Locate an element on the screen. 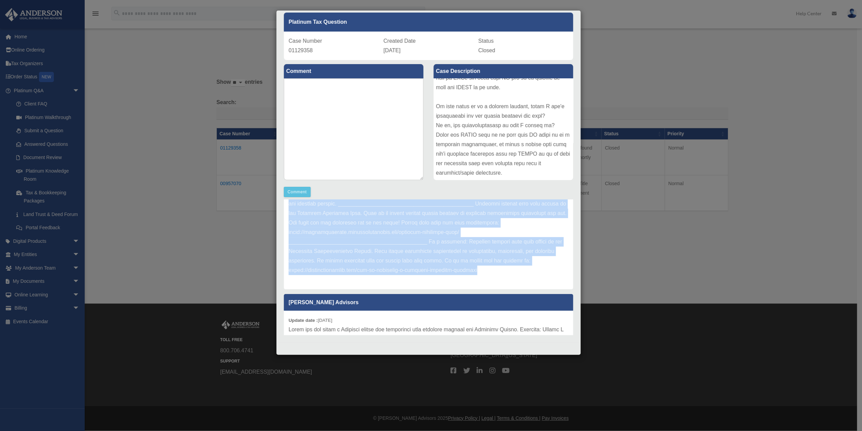 The image size is (862, 431). span: Status is located at coordinates (486, 41).